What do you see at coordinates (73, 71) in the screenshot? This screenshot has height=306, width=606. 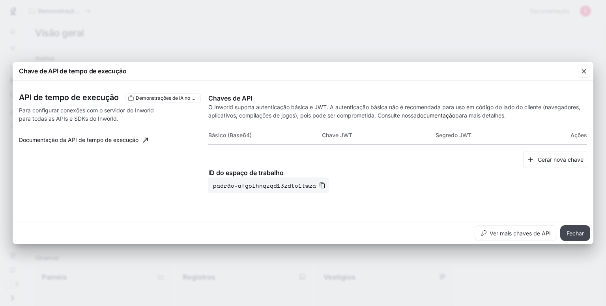 I see `font: Chave de API de tempo de execução` at bounding box center [73, 71].